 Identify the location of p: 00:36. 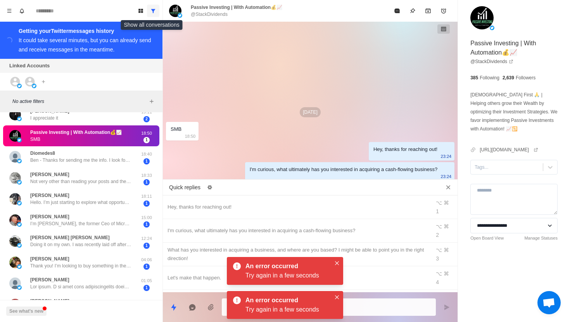
(147, 302).